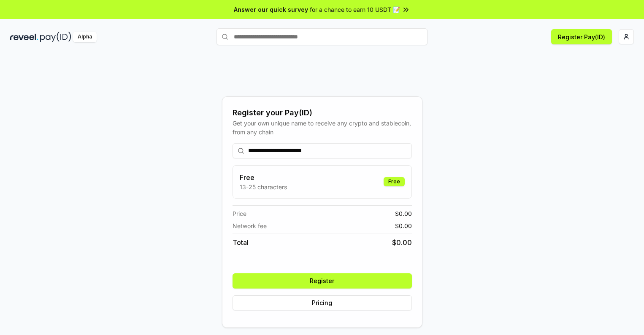 The height and width of the screenshot is (335, 644). What do you see at coordinates (263, 177) in the screenshot?
I see `h3: Free` at bounding box center [263, 177].